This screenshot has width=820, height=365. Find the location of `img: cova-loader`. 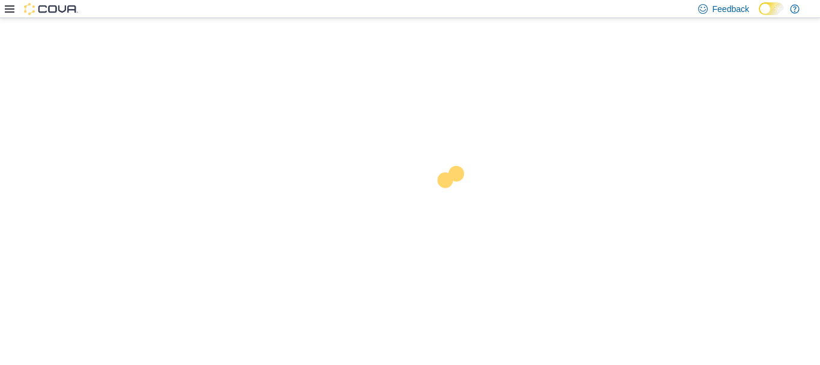

img: cova-loader is located at coordinates (455, 202).